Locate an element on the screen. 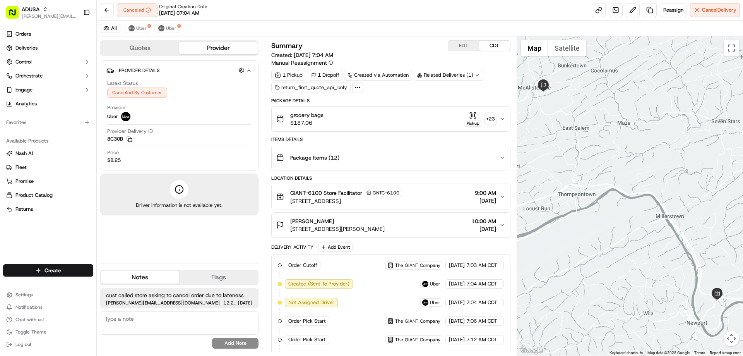 The image size is (743, 356). span: Driver information is not available yet. is located at coordinates (179, 205).